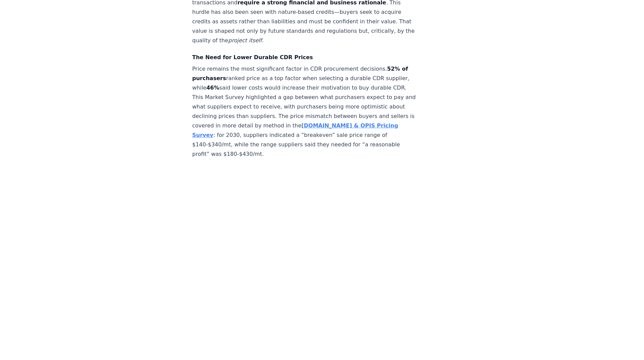 The image size is (644, 360). Describe the element at coordinates (245, 40) in the screenshot. I see `em: project itself` at that location.